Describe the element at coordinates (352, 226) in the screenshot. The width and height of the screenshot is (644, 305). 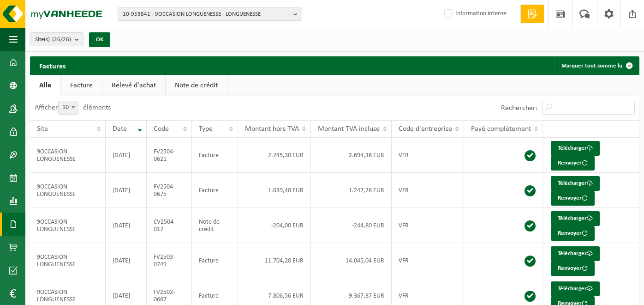
I see `td: -244,80 EUR` at that location.